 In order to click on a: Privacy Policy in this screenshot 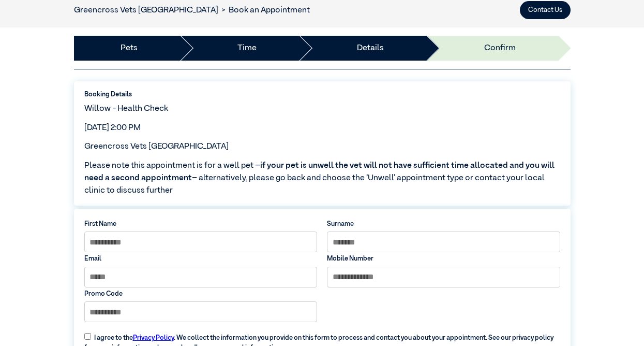, I will do `click(153, 338)`.